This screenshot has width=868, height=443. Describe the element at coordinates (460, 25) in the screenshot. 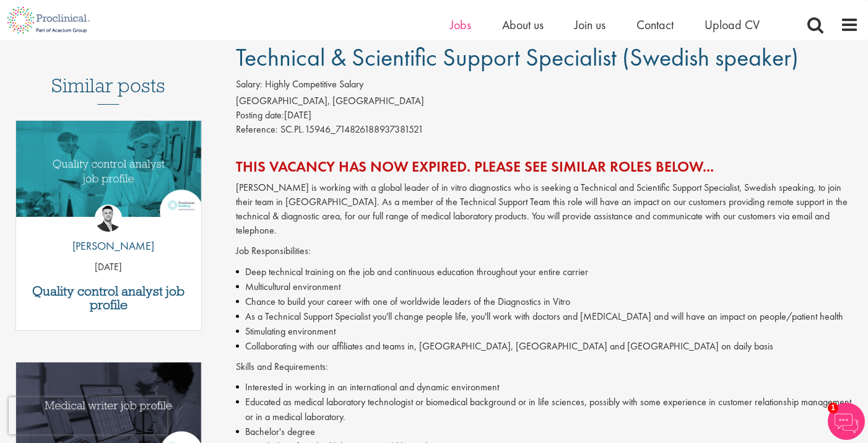

I see `span: Jobs` at that location.